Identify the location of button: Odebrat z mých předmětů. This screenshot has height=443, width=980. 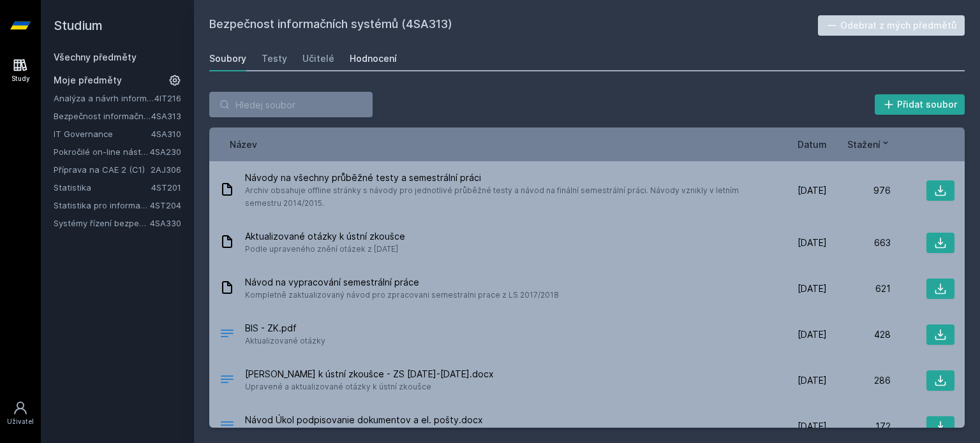
(891, 25).